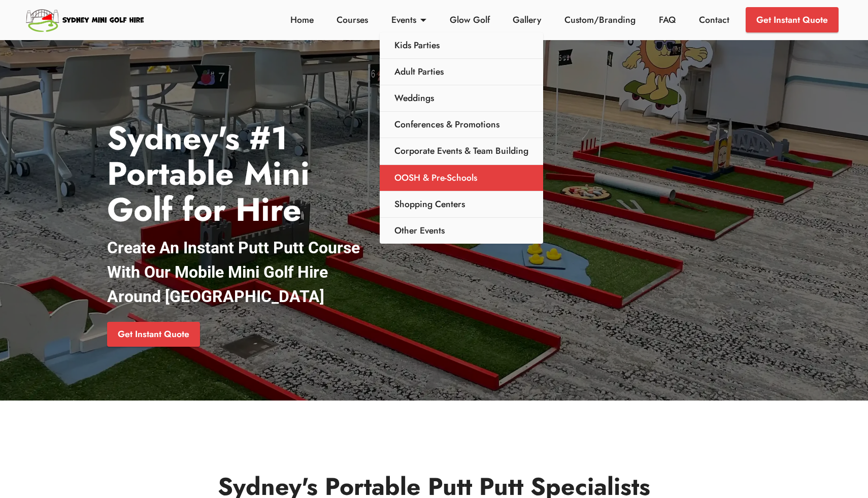 The height and width of the screenshot is (498, 868). I want to click on a: Custom/Branding, so click(600, 20).